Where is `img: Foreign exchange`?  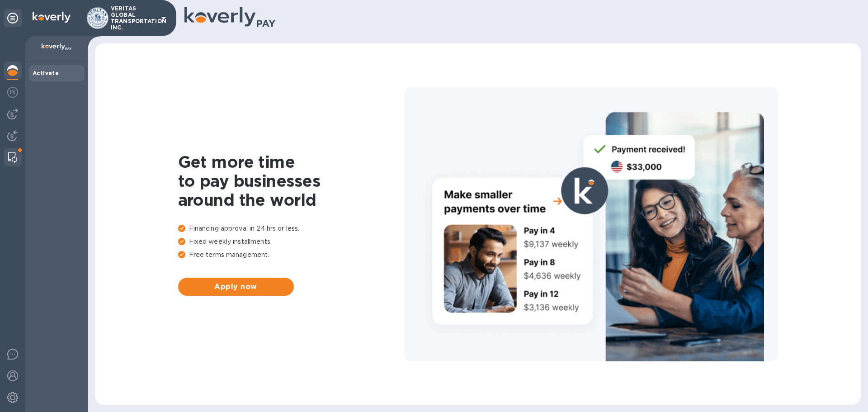 img: Foreign exchange is located at coordinates (13, 93).